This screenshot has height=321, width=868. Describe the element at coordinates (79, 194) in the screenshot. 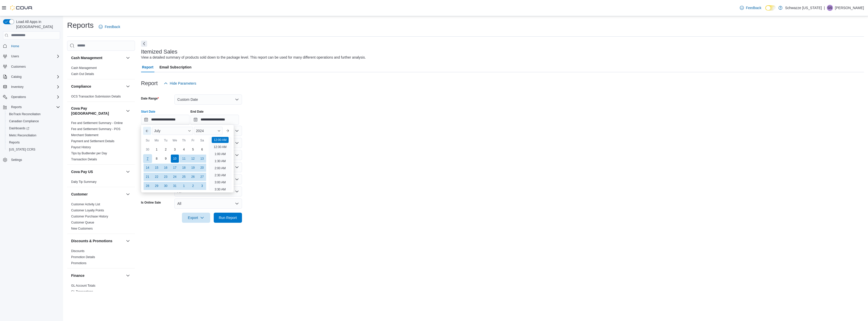

I see `h3: Customer` at that location.